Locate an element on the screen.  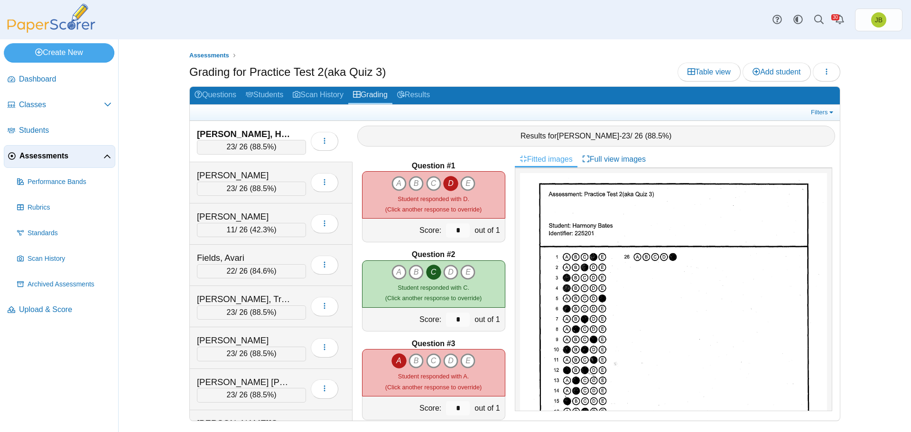
a: Joel Boyd is located at coordinates (878, 20).